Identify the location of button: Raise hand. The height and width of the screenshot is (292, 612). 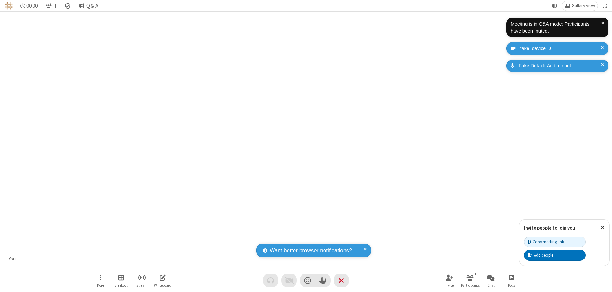
(323, 280).